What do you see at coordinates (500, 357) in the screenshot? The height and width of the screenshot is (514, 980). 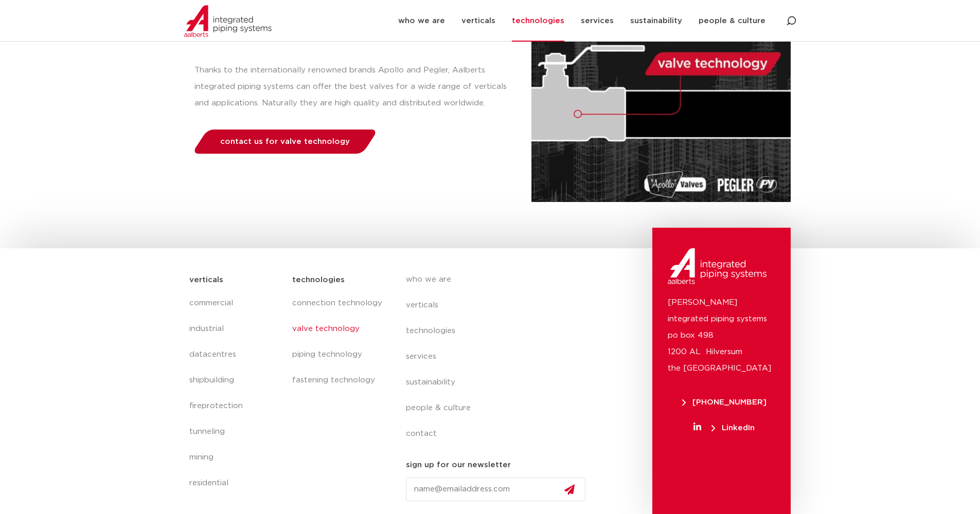 I see `a: services` at bounding box center [500, 357].